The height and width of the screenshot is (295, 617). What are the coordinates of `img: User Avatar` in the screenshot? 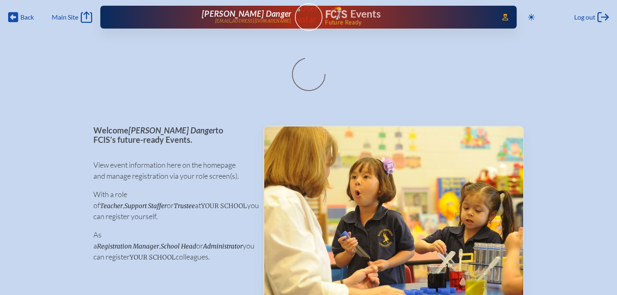 It's located at (308, 13).